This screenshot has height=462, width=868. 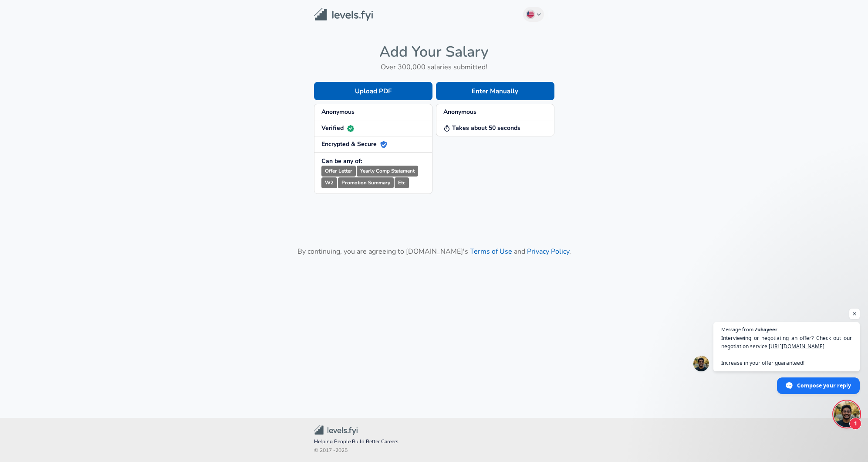 What do you see at coordinates (366, 182) in the screenshot?
I see `small: Promotion Summary` at bounding box center [366, 182].